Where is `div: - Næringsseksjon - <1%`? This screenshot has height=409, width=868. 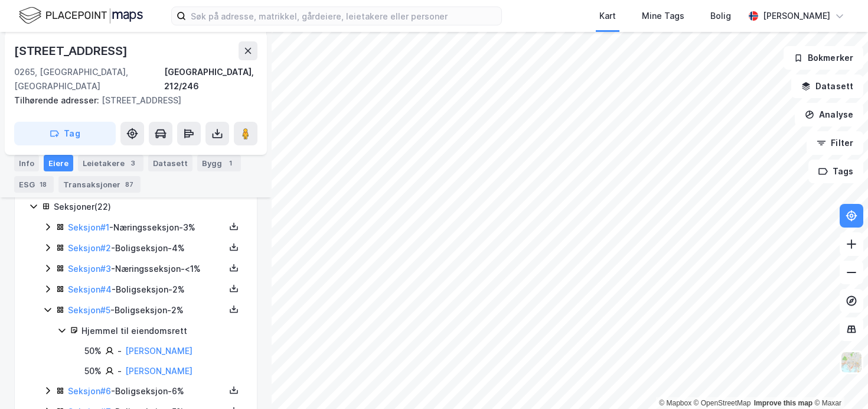 div: - Næringsseksjon - <1% is located at coordinates (147, 269).